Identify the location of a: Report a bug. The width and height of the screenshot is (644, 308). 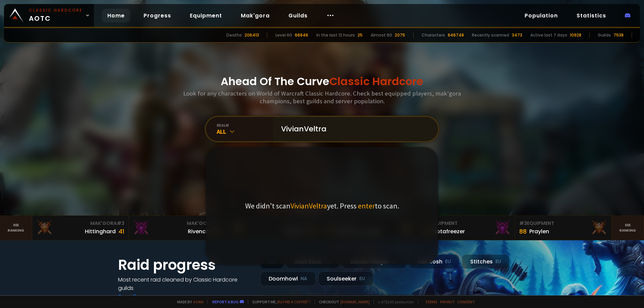
(225, 302).